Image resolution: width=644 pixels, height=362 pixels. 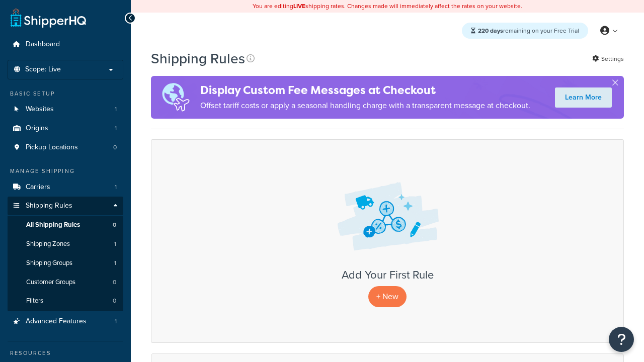 What do you see at coordinates (65, 321) in the screenshot?
I see `li: Advanced Features` at bounding box center [65, 321].